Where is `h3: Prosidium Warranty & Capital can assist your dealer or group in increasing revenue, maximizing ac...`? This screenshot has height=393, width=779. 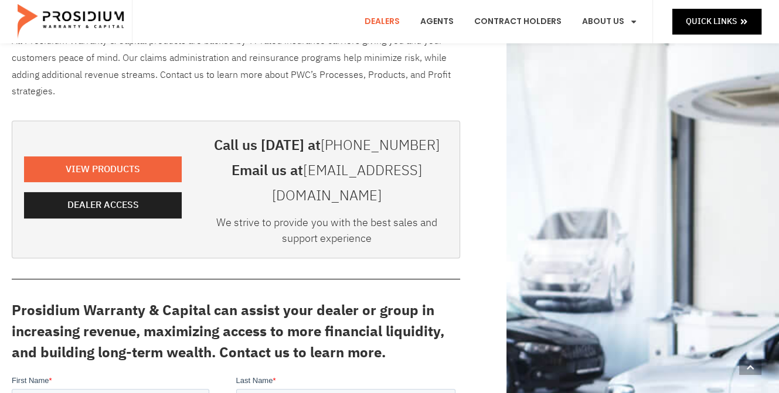
h3: Prosidium Warranty & Capital can assist your dealer or group in increasing revenue, maximizing ac... is located at coordinates (236, 332).